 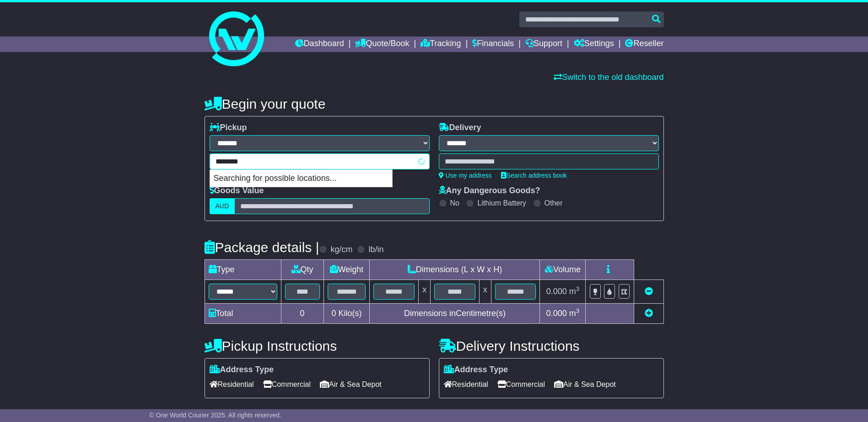 I want to click on label: lb/in, so click(x=376, y=250).